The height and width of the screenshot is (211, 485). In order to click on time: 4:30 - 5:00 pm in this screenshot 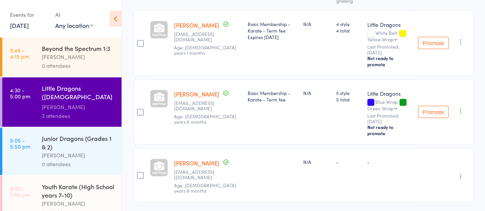, I will do `click(20, 93)`.